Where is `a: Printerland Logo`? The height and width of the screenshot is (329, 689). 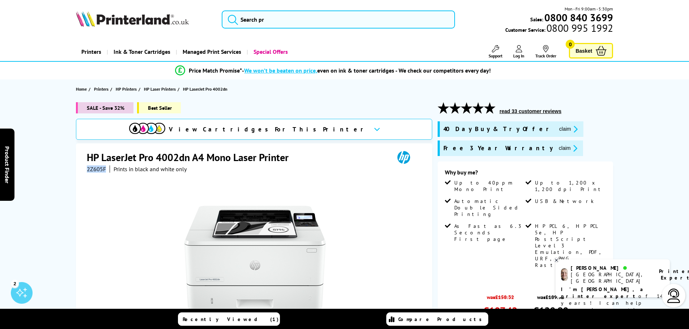
a: Printerland Logo is located at coordinates (144, 20).